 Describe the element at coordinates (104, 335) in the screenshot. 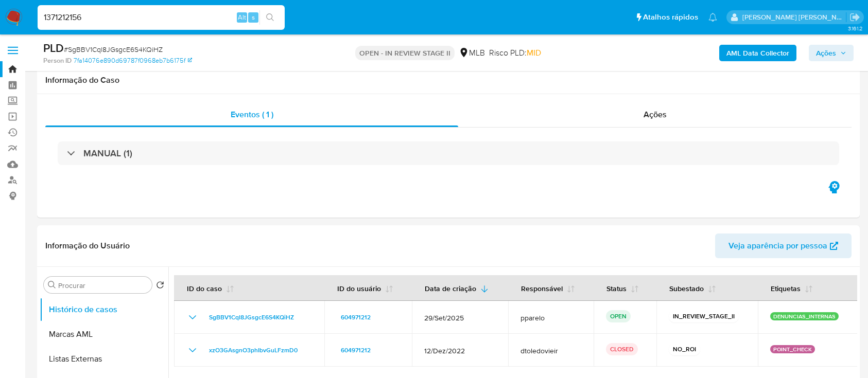

I see `button: Marcas AML` at that location.